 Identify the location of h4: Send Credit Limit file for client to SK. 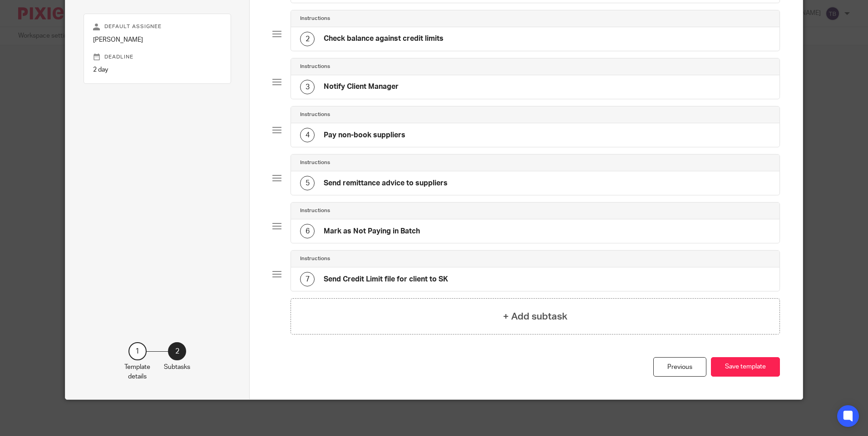
(386, 280).